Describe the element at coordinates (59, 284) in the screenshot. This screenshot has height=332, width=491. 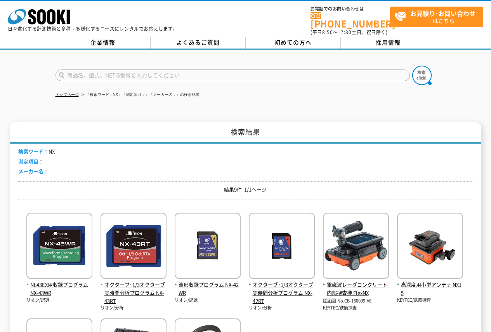
I see `a: NL43EX用収録プログラム NX-43WR` at that location.